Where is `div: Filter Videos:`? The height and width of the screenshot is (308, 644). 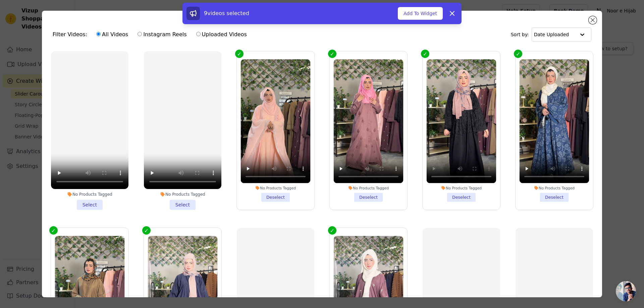 div: Filter Videos: is located at coordinates (152, 35).